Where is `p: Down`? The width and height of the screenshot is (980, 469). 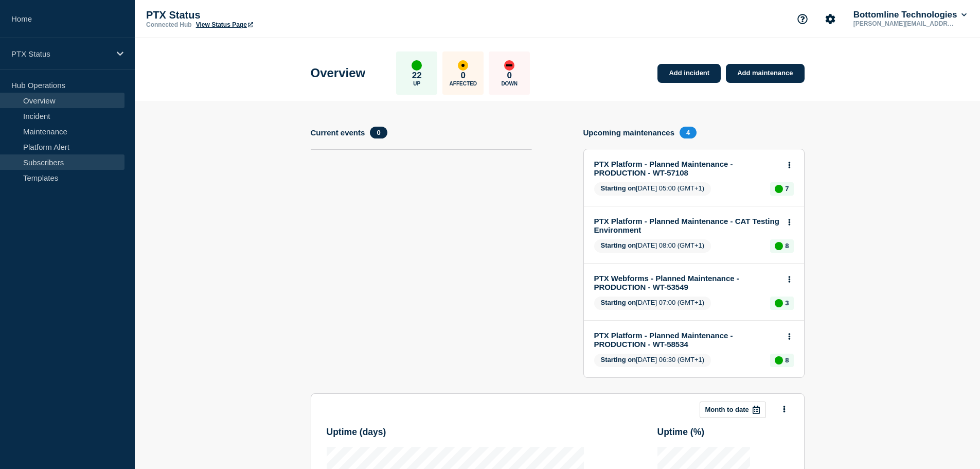
p: Down is located at coordinates (510, 83).